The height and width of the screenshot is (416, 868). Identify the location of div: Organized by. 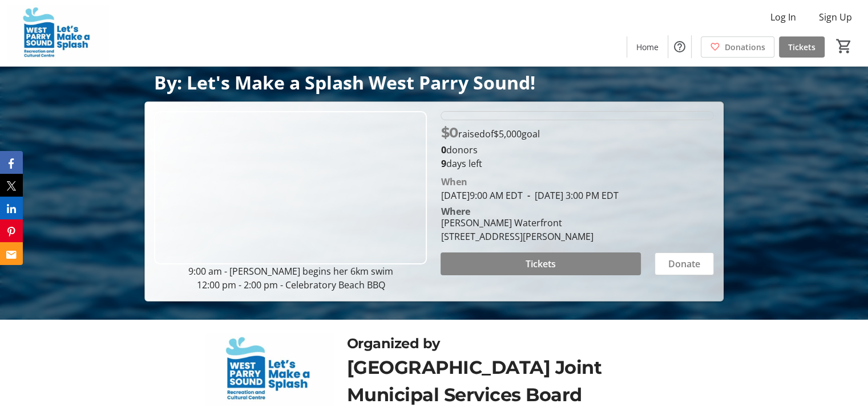
(505, 343).